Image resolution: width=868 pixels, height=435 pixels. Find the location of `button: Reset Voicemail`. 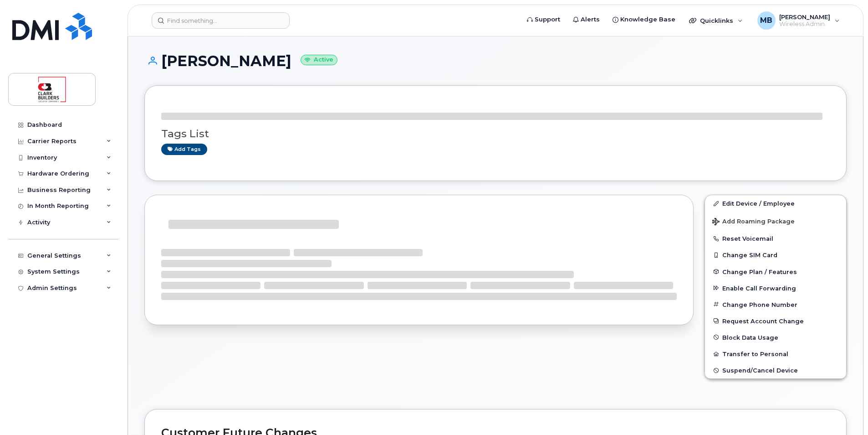

button: Reset Voicemail is located at coordinates (775, 238).